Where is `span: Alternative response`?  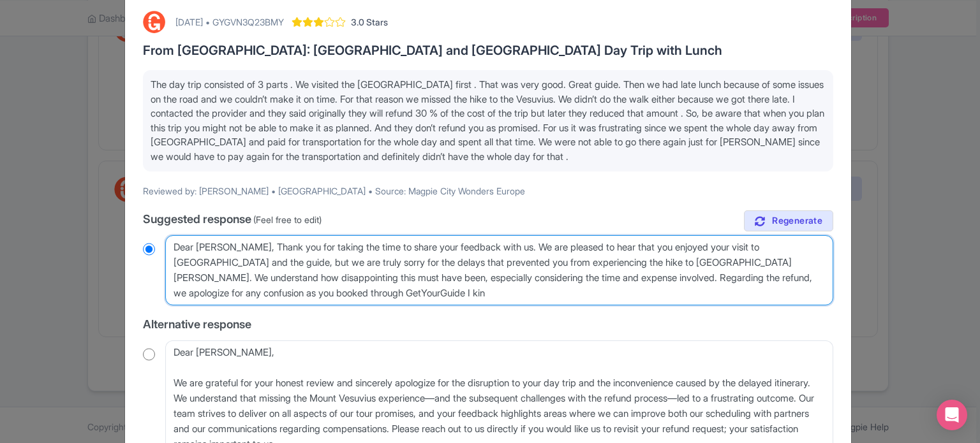
span: Alternative response is located at coordinates (197, 324).